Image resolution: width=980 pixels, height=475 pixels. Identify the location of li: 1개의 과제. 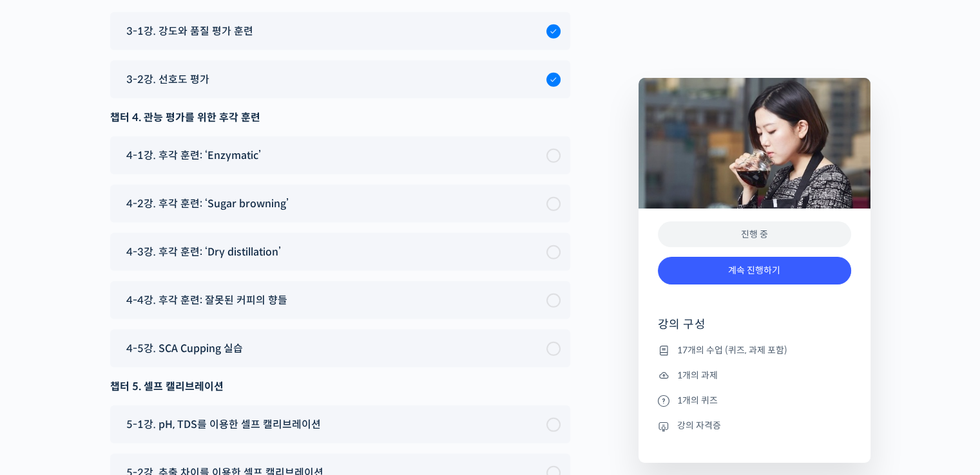
(755, 376).